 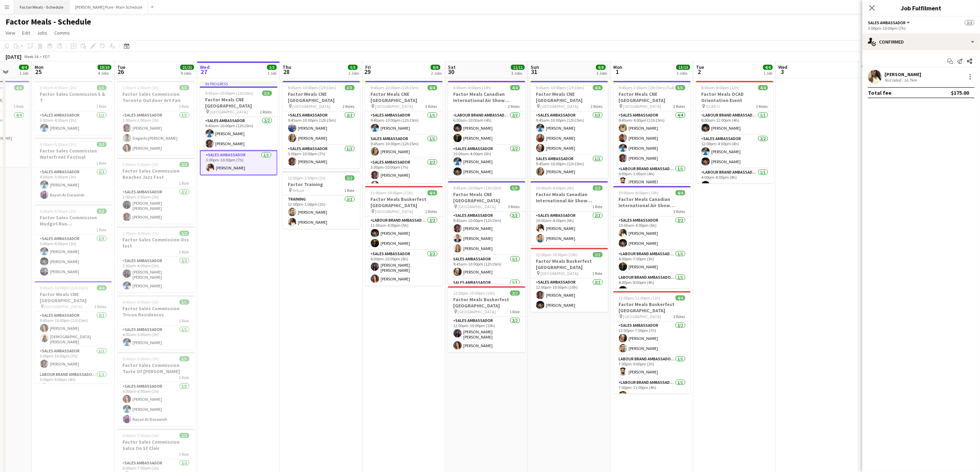 I want to click on h3: Factor Sales Commission Oss fest, so click(x=156, y=242).